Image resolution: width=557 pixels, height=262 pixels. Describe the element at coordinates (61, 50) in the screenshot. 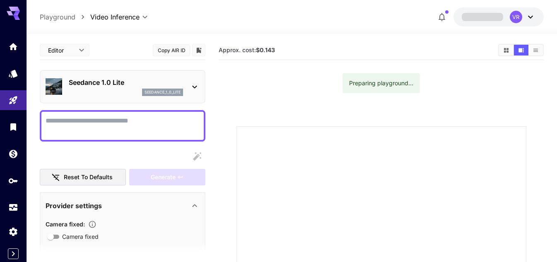

I see `span: Editor` at that location.